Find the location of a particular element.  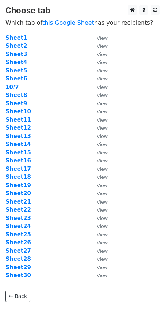

a: Sheet17 is located at coordinates (18, 169).